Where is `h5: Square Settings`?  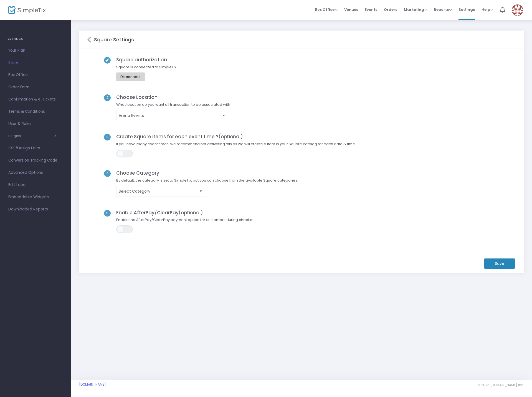 h5: Square Settings is located at coordinates (113, 40).